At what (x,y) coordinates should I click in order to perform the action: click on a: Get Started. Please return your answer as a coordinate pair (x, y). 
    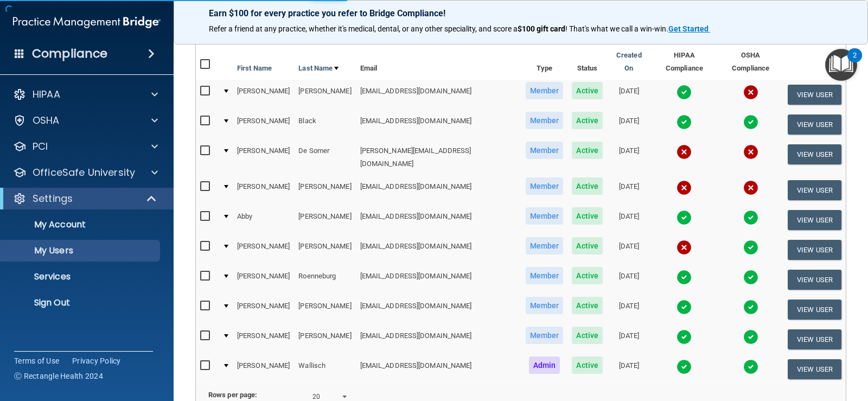
    Looking at the image, I should click on (689, 29).